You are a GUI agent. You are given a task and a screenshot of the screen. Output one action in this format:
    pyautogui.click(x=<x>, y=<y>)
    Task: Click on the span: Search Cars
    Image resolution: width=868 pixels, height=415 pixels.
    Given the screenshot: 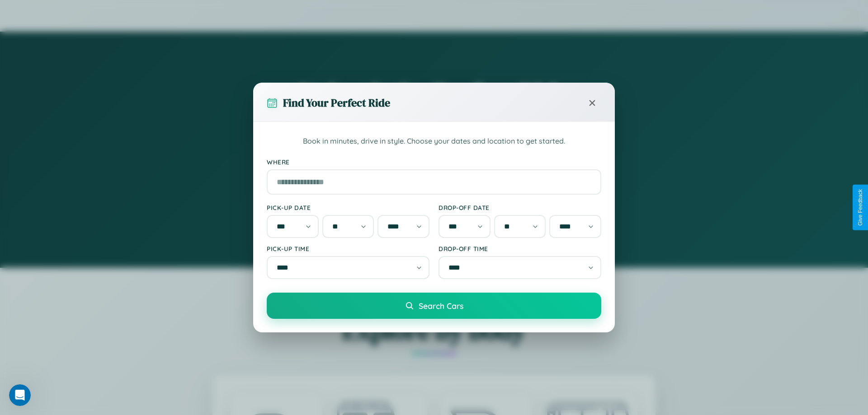 What is the action you would take?
    pyautogui.click(x=441, y=306)
    